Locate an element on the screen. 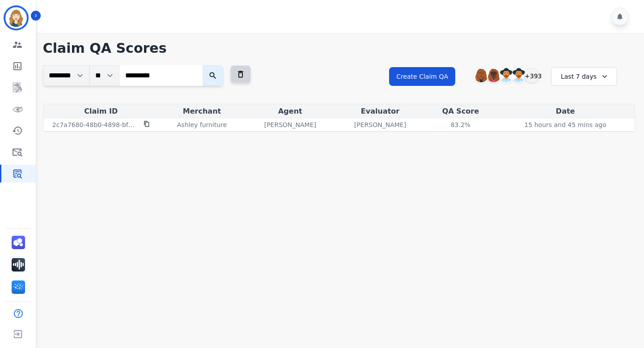 The image size is (644, 348). div: Claim ID is located at coordinates (101, 111).